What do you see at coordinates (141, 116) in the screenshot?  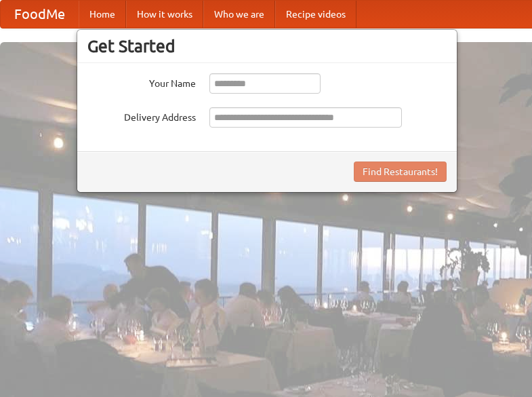 I see `label: Delivery Address` at bounding box center [141, 116].